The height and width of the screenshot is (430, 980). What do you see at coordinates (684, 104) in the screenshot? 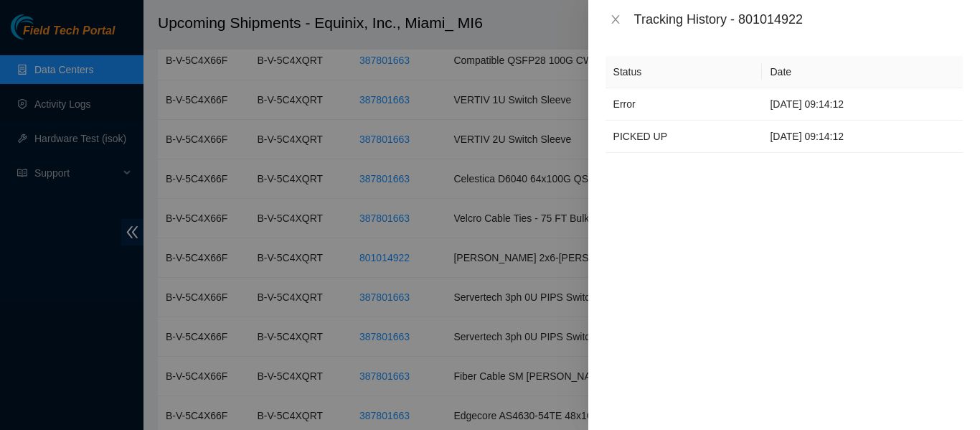
I see `td: Error` at bounding box center [684, 104].